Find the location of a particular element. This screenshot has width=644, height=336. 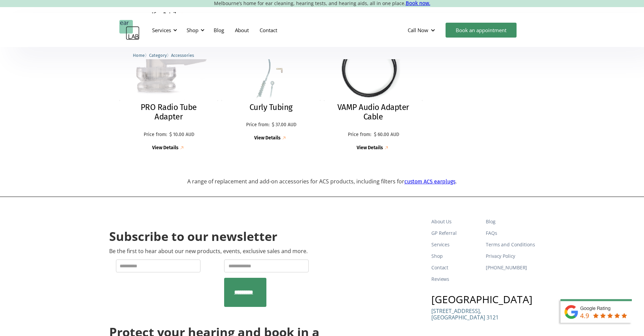

a: About Us is located at coordinates (456, 221).